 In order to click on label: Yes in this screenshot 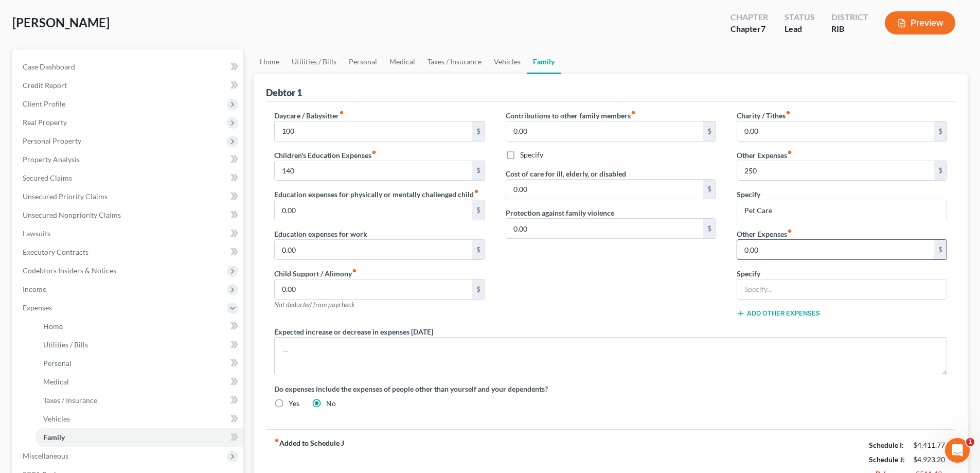, I will do `click(294, 403)`.